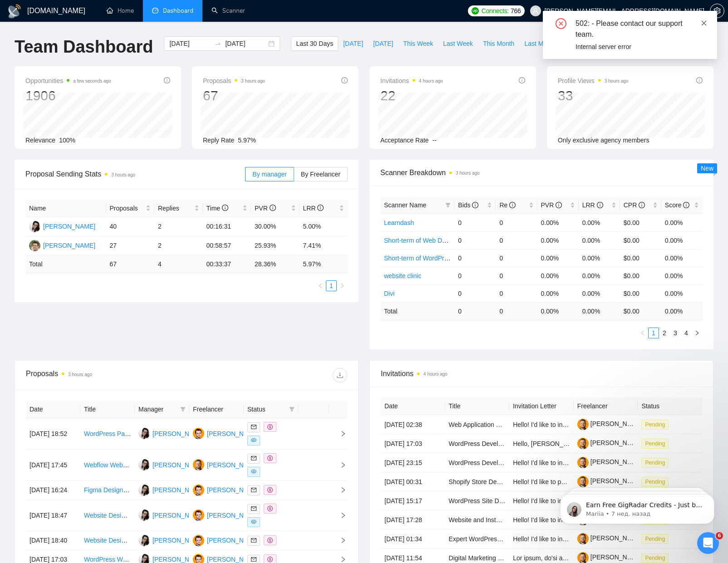  What do you see at coordinates (320, 174) in the screenshot?
I see `span: By Freelancer` at bounding box center [320, 174].